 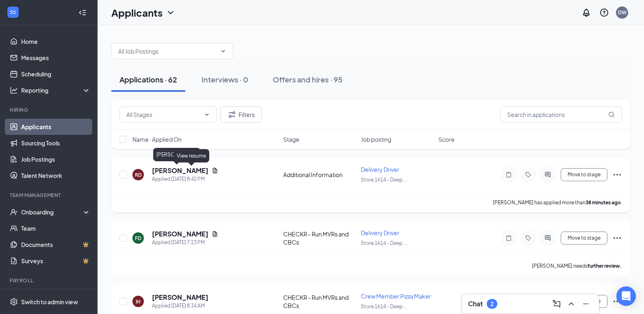 What do you see at coordinates (557, 304) in the screenshot?
I see `svg: ComposeMessage` at bounding box center [557, 304].